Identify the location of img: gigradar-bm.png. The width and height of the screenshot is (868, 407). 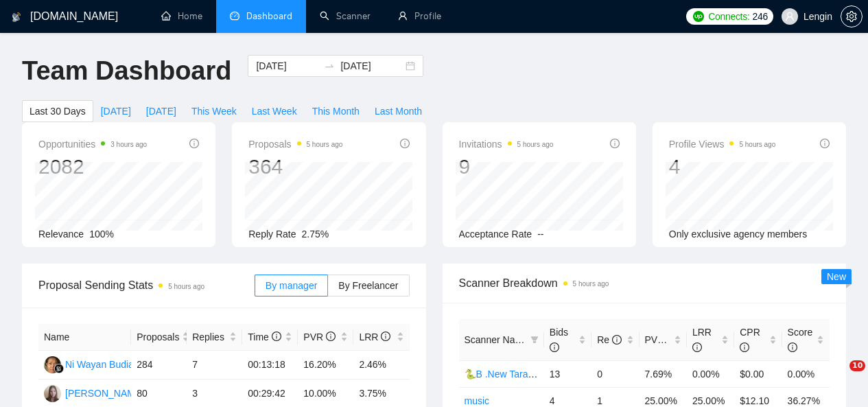
(59, 369).